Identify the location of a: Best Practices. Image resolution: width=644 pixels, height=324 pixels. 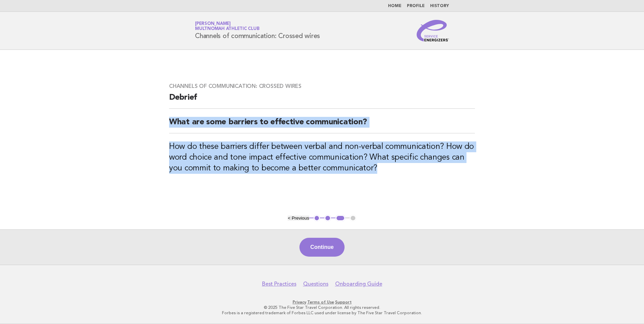
(279, 284).